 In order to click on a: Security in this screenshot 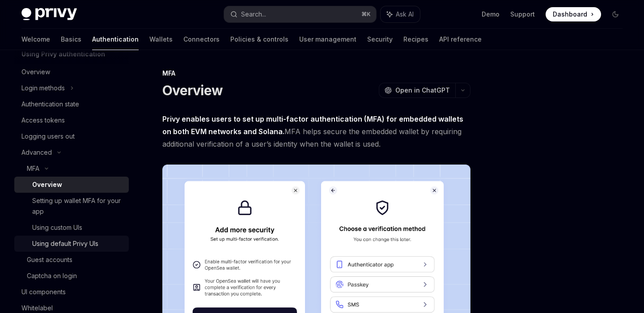, I will do `click(380, 39)`.